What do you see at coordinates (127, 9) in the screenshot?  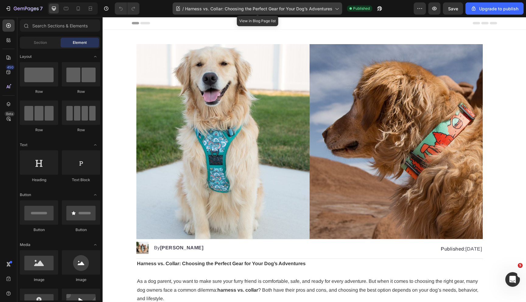 I see `div: Undo/Redo` at bounding box center [127, 9].